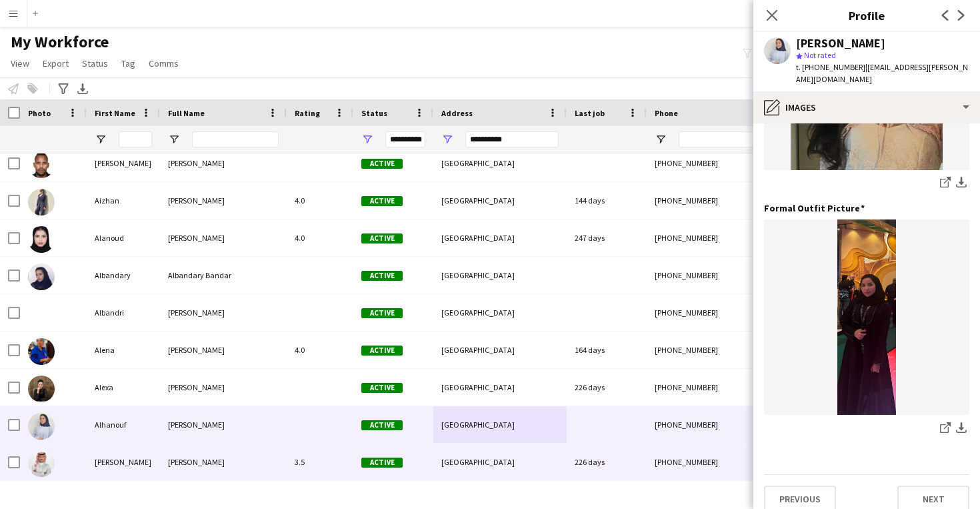 Image resolution: width=980 pixels, height=509 pixels. I want to click on app-action-btn: Advanced filters, so click(63, 89).